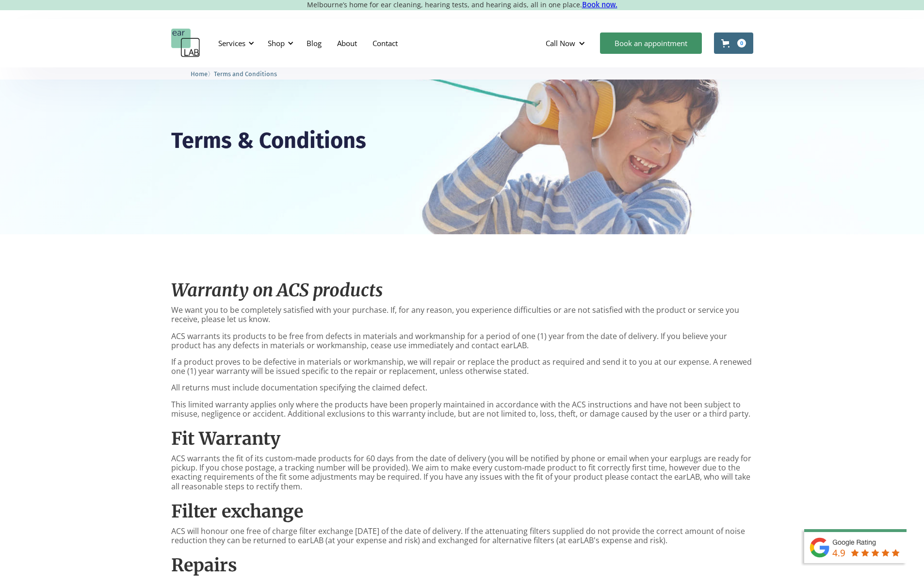 The image size is (924, 582). What do you see at coordinates (268, 140) in the screenshot?
I see `h1: Terms & Conditions` at bounding box center [268, 140].